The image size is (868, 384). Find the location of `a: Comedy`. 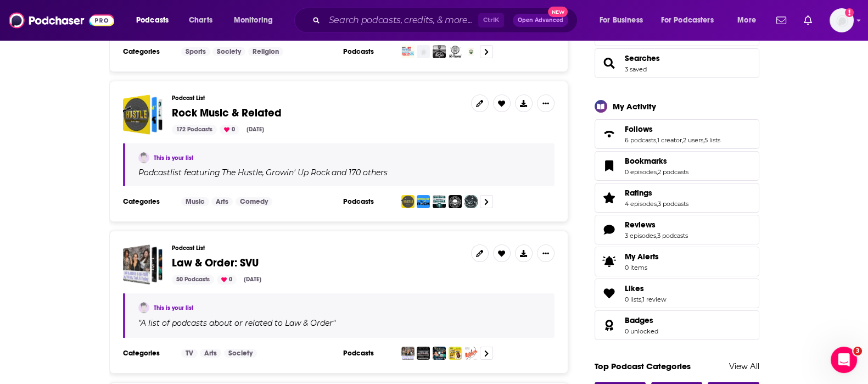

a: Comedy is located at coordinates (254, 201).